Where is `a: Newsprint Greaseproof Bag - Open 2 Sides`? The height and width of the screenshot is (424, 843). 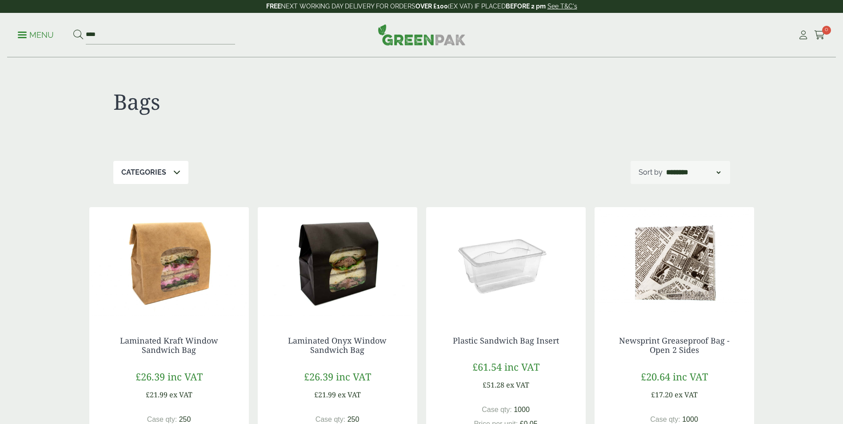 a: Newsprint Greaseproof Bag - Open 2 Sides is located at coordinates (674, 345).